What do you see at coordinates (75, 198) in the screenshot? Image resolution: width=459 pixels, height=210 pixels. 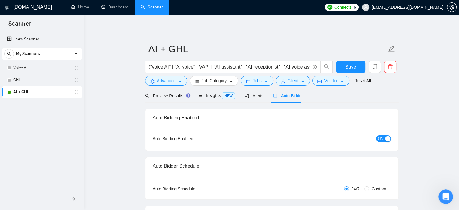 I see `span: double-left` at bounding box center [75, 198].